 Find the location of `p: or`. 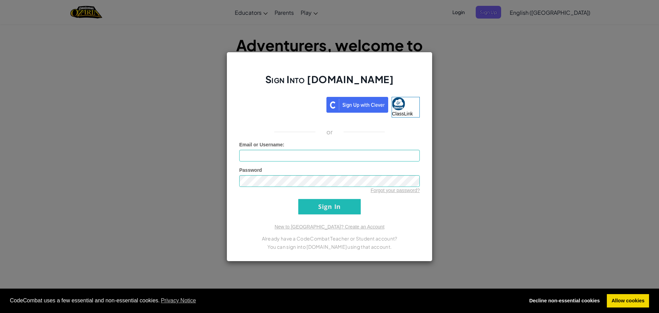

p: or is located at coordinates (329, 132).